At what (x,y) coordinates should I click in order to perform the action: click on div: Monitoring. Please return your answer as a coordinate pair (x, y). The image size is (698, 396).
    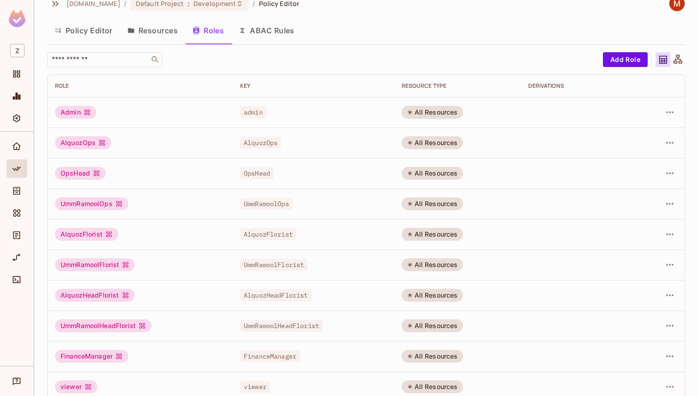
    Looking at the image, I should click on (17, 96).